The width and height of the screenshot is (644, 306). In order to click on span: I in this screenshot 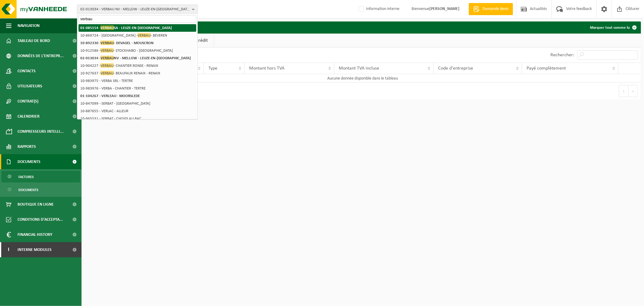, I will do `click(9, 249)`.